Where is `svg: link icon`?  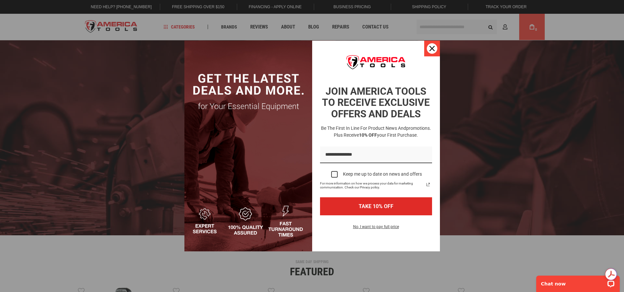
svg: link icon is located at coordinates (428, 185).